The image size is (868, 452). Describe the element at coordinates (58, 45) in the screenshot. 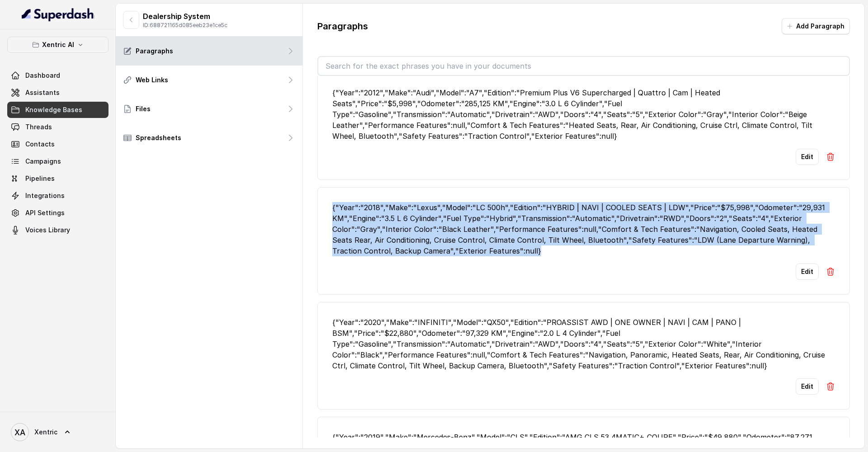

I see `button: Xentric AI` at that location.